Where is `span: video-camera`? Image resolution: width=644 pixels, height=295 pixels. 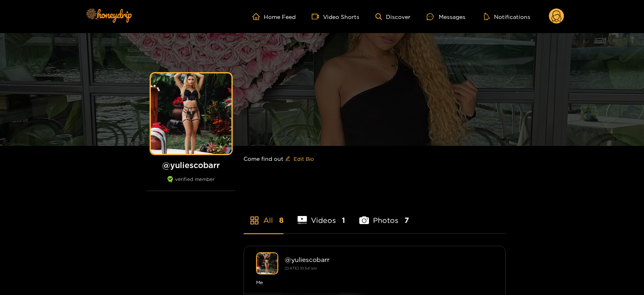 span: video-camera is located at coordinates (318, 17).